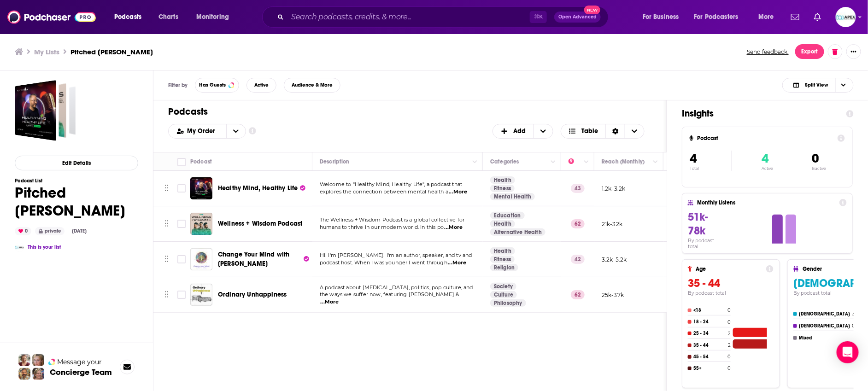 This screenshot has width=868, height=391. Describe the element at coordinates (202, 295) in the screenshot. I see `img: Ordinary Unhappiness` at that location.